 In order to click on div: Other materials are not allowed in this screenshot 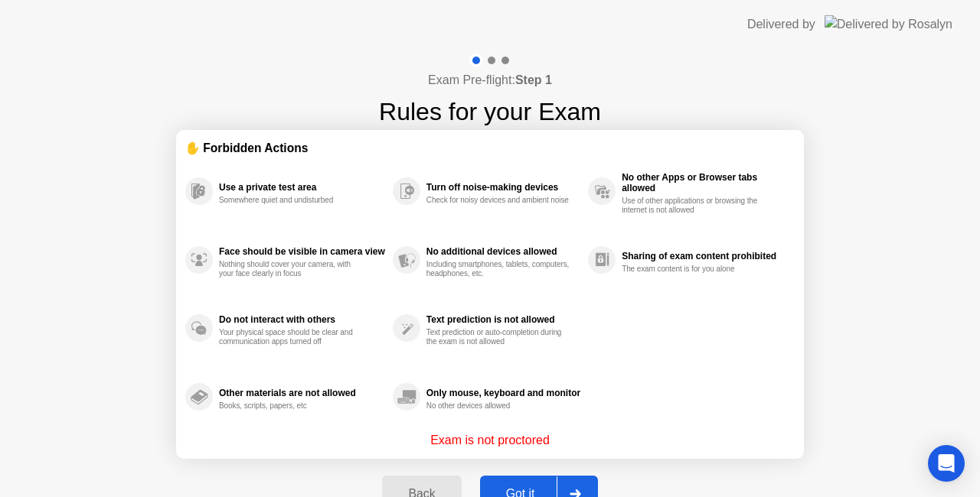, I will do `click(302, 393)`.